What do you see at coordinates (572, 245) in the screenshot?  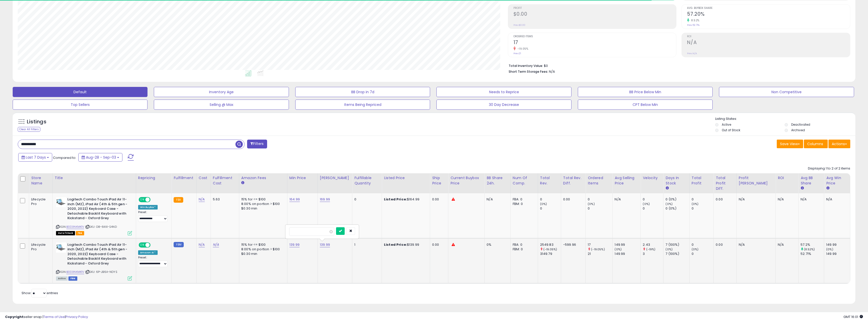 I see `div: -599.96` at bounding box center [572, 245].